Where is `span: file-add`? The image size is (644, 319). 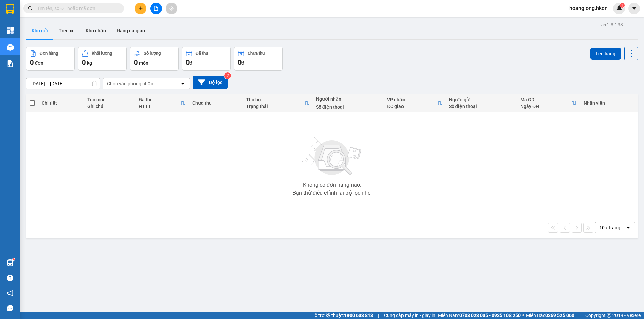
span: file-add is located at coordinates (156, 8).